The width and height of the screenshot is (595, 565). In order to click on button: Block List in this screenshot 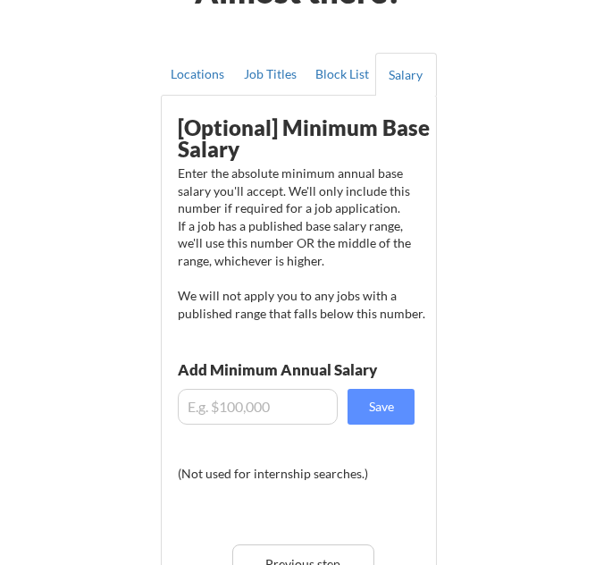, I will do `click(341, 74)`.